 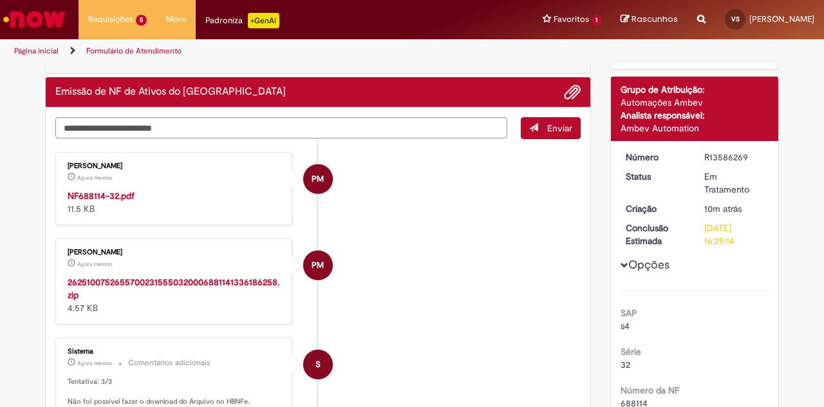 I want to click on a: Rascunhos, so click(x=649, y=19).